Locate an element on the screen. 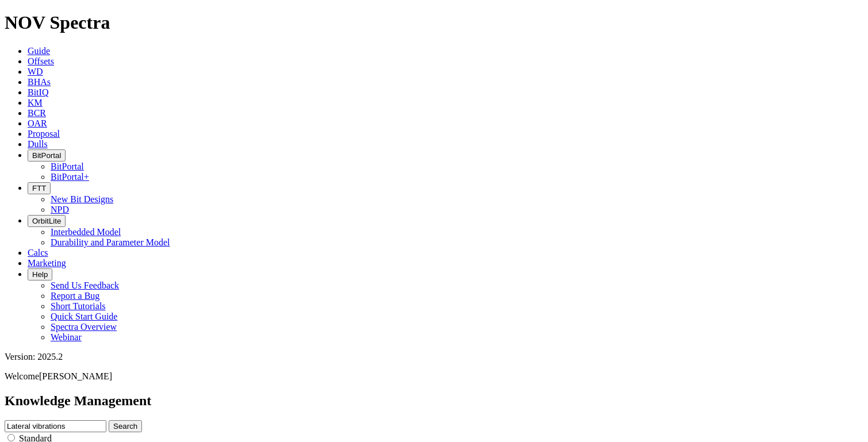 The image size is (868, 442). a: WD is located at coordinates (35, 71).